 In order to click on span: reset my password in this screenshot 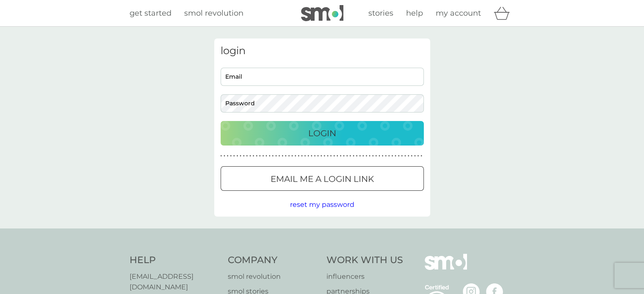, I will do `click(322, 204)`.